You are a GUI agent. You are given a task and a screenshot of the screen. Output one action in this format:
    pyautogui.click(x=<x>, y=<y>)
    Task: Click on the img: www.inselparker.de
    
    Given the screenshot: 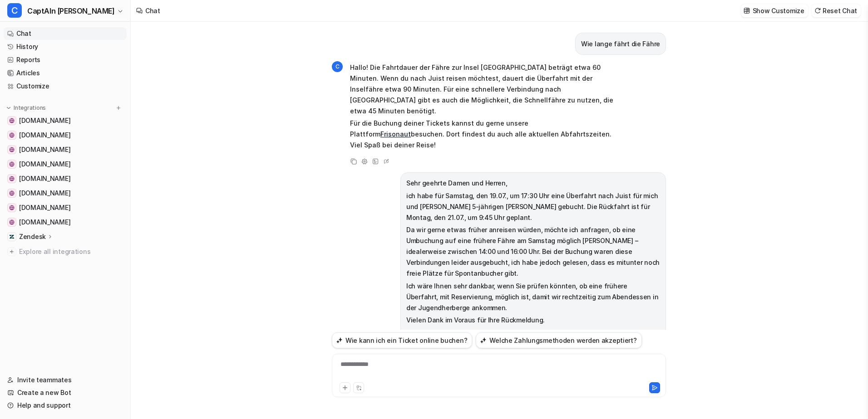 What is the action you would take?
    pyautogui.click(x=12, y=208)
    